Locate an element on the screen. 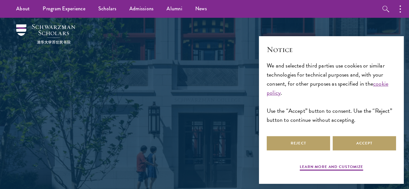 This screenshot has height=189, width=409. button: Learn more and customize is located at coordinates (332, 168).